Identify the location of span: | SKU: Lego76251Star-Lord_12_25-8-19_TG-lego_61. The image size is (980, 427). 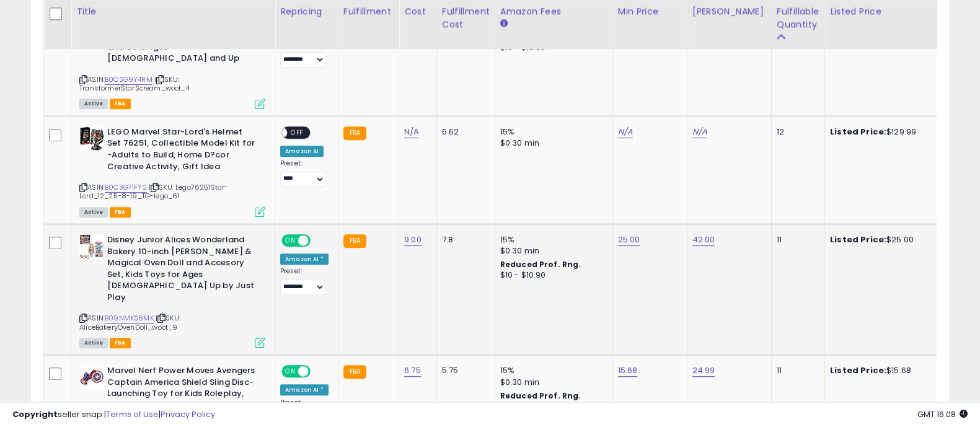
(154, 192).